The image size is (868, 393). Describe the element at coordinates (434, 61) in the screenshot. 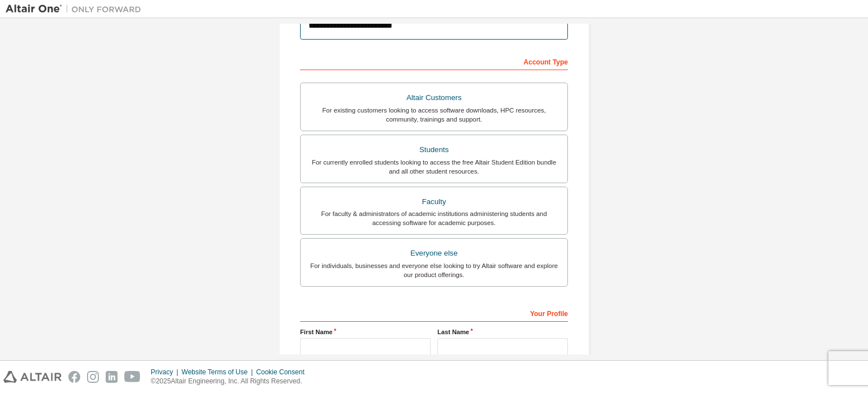

I see `div: Account Type` at that location.